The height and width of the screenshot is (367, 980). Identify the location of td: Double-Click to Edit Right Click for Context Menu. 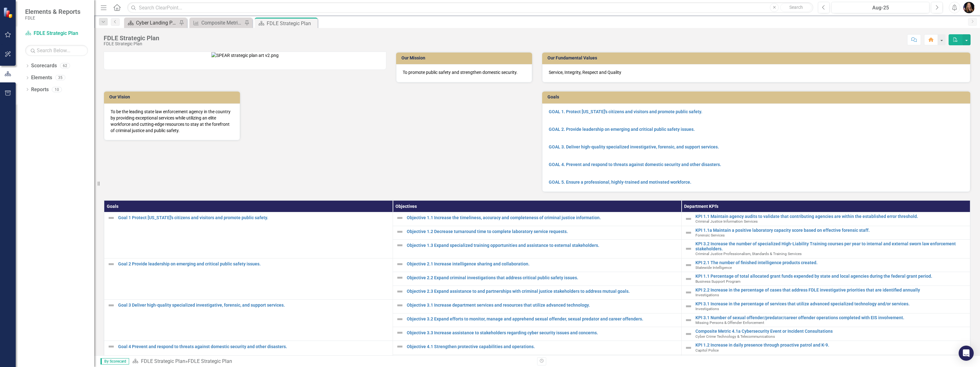
(826, 334).